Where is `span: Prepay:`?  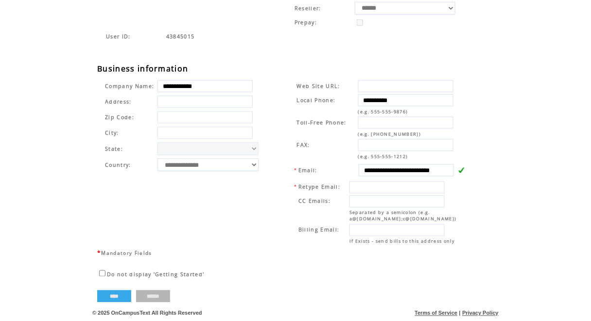
span: Prepay: is located at coordinates (305, 22).